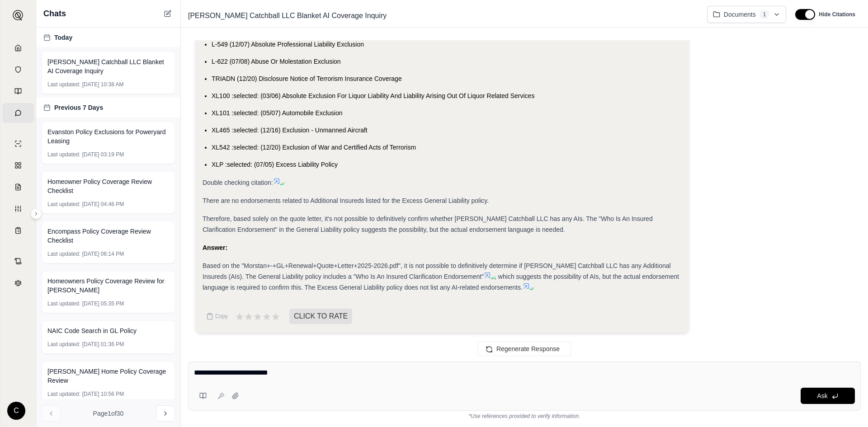  Describe the element at coordinates (108, 413) in the screenshot. I see `span: Page 1 of 30` at that location.